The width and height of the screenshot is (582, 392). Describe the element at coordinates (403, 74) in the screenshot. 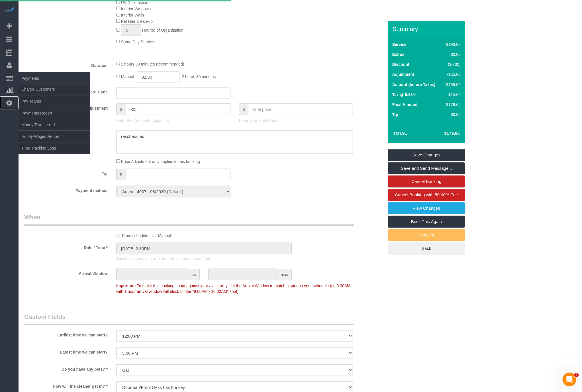

I see `label: Adjustment` at that location.